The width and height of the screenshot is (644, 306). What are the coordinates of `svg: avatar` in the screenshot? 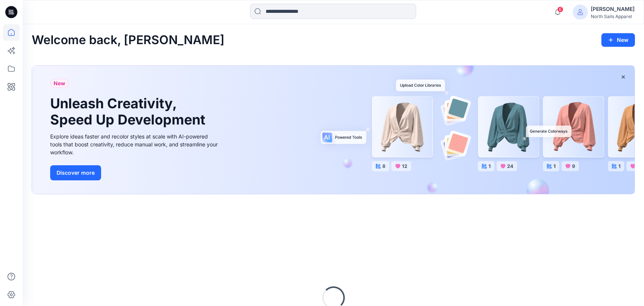 It's located at (580, 12).